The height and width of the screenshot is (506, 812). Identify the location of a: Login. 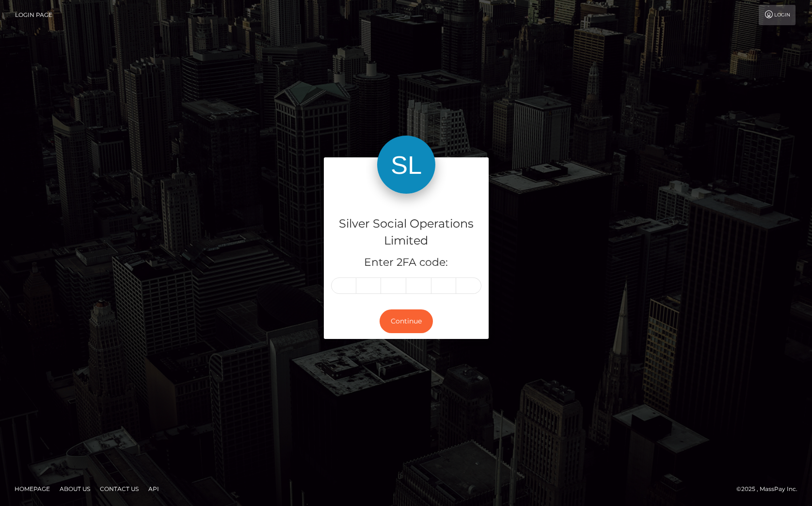
(777, 15).